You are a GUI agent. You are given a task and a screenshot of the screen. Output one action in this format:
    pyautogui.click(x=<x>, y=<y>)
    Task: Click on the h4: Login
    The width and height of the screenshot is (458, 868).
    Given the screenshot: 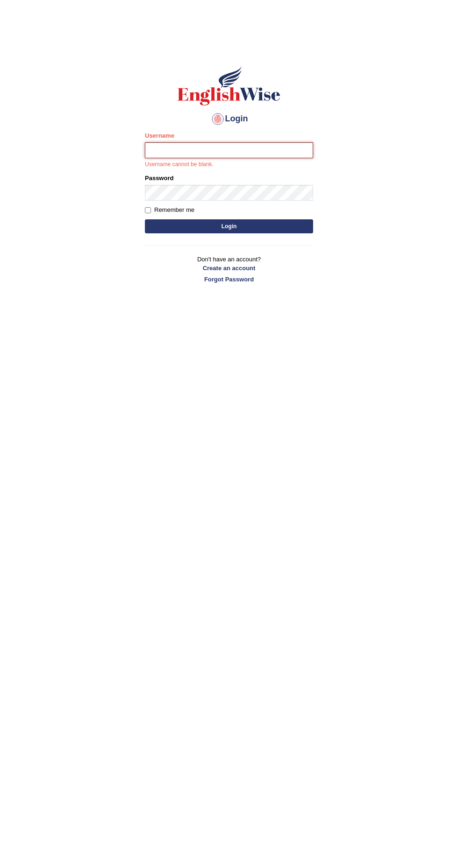 What is the action you would take?
    pyautogui.click(x=229, y=119)
    